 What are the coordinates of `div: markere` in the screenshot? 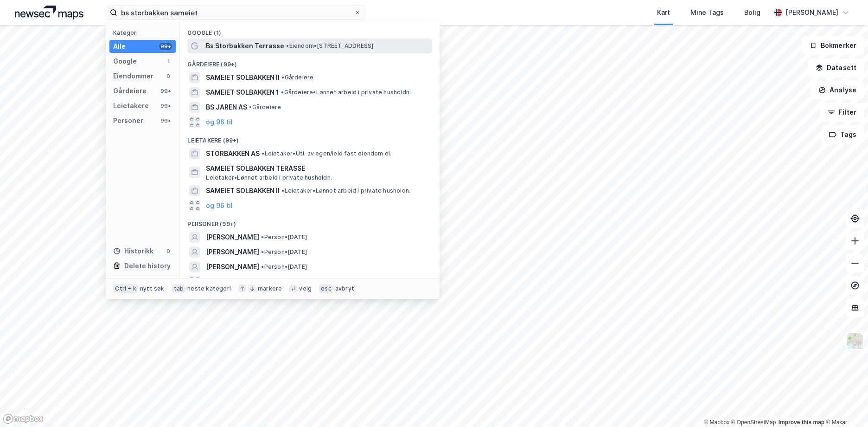 It's located at (270, 289).